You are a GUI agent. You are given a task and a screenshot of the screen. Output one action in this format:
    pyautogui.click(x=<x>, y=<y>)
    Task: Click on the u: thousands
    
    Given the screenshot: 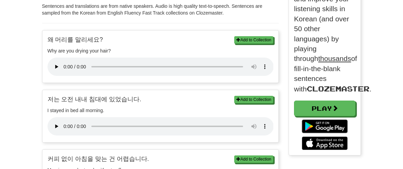 What is the action you would take?
    pyautogui.click(x=334, y=58)
    